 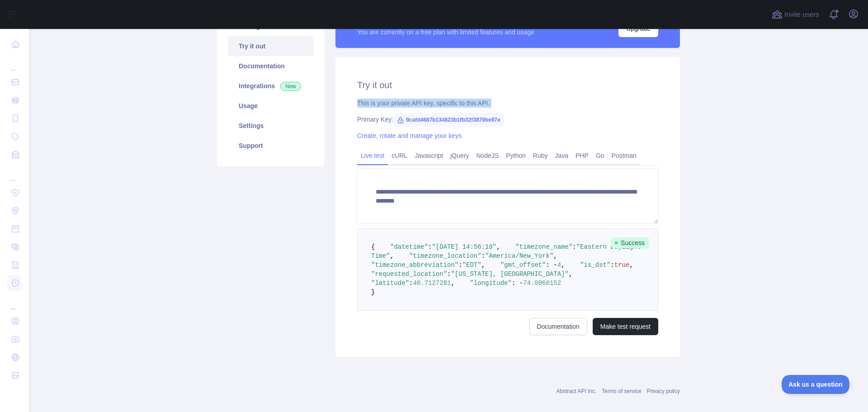 What do you see at coordinates (516, 156) in the screenshot?
I see `a: Python` at bounding box center [516, 156].